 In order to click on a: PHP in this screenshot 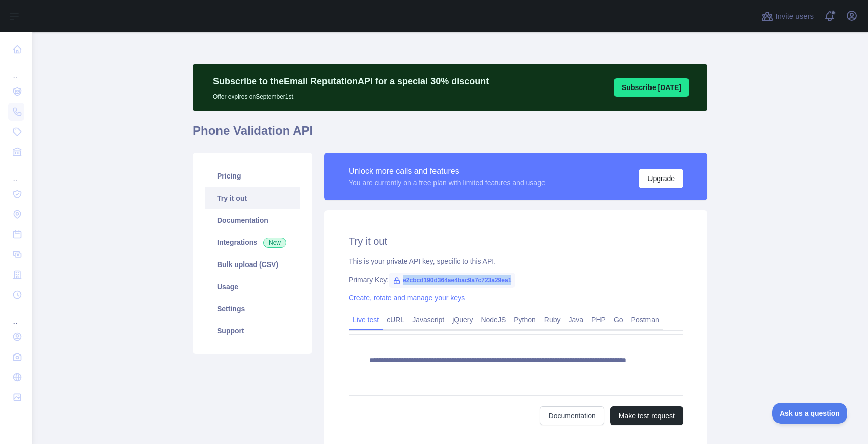, I will do `click(598, 320)`.